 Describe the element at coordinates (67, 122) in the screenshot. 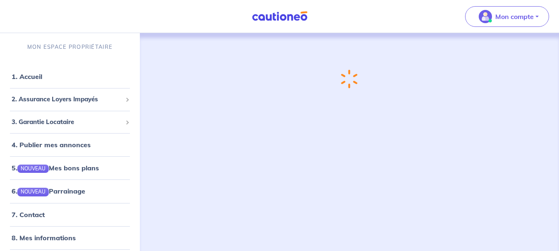

I see `span: 3. Garantie Locataire` at that location.